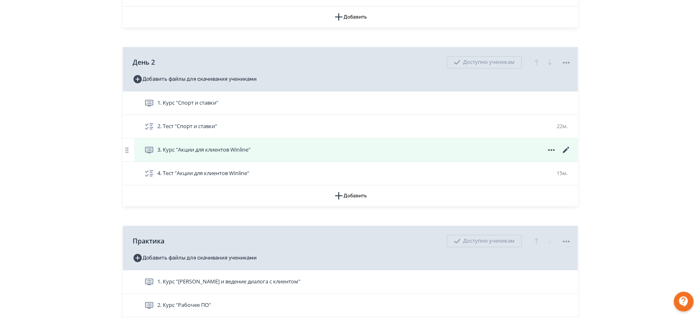 Image resolution: width=700 pixels, height=318 pixels. What do you see at coordinates (187, 126) in the screenshot?
I see `span: 2. Тест "Спорт и ставки"` at bounding box center [187, 126].